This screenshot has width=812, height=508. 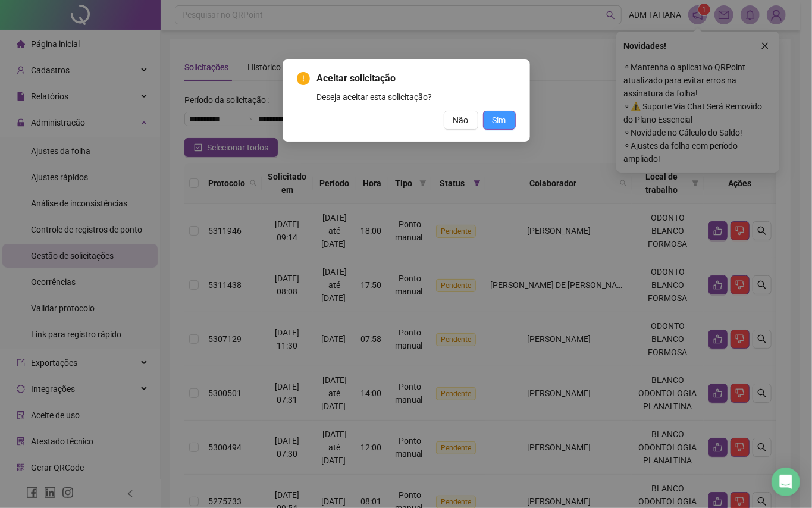 I want to click on button: Sim, so click(x=499, y=120).